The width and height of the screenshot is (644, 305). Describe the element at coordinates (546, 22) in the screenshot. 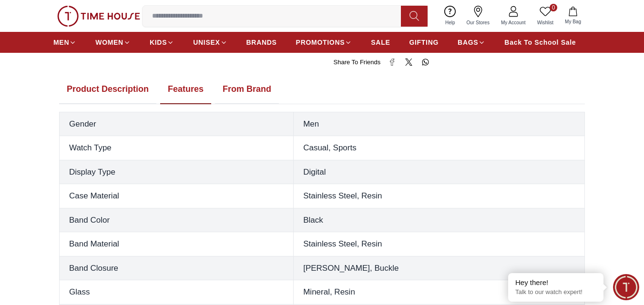

I see `span: Wishlist` at that location.